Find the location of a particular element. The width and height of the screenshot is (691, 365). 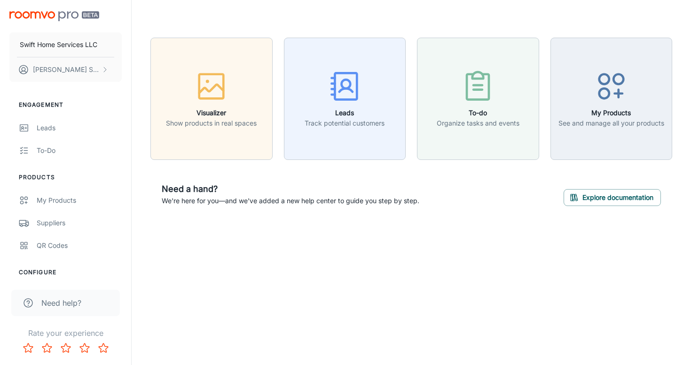

button: LeadsTrack potential customers is located at coordinates (345, 99).